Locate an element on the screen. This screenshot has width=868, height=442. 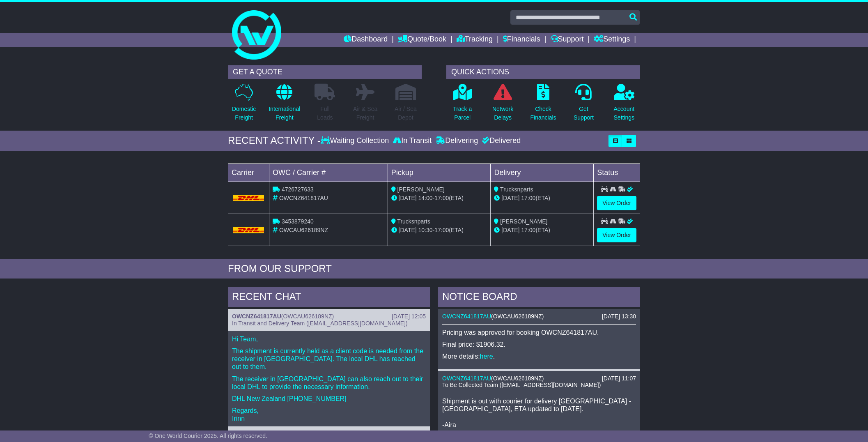
p: Final price: $1906.32. is located at coordinates (540, 344).